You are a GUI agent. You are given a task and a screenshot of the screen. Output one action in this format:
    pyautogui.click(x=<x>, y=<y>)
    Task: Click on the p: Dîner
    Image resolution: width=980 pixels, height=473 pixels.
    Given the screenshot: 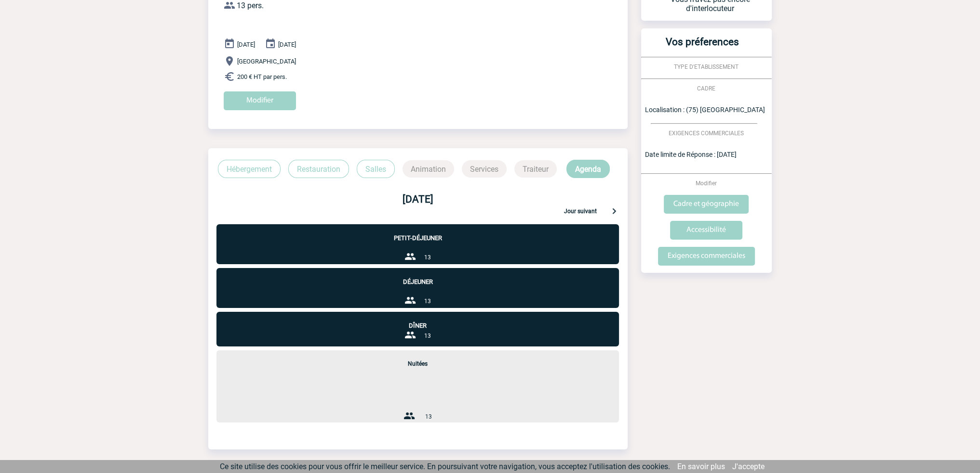 What is the action you would take?
    pyautogui.click(x=417, y=321)
    